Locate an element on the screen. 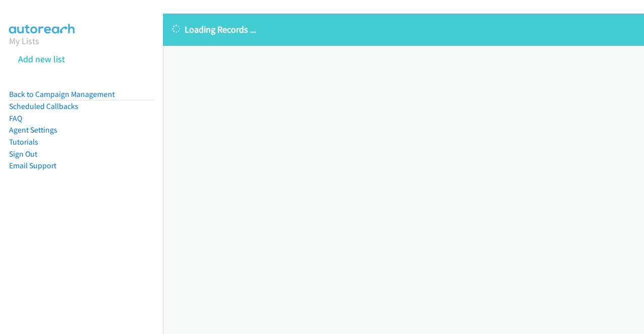  a: Agent Settings is located at coordinates (33, 130).